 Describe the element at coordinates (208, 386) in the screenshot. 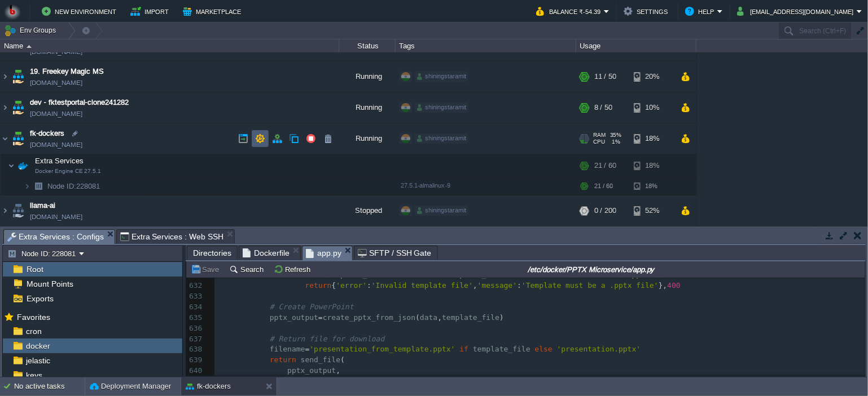

I see `button: fk-dockers` at that location.